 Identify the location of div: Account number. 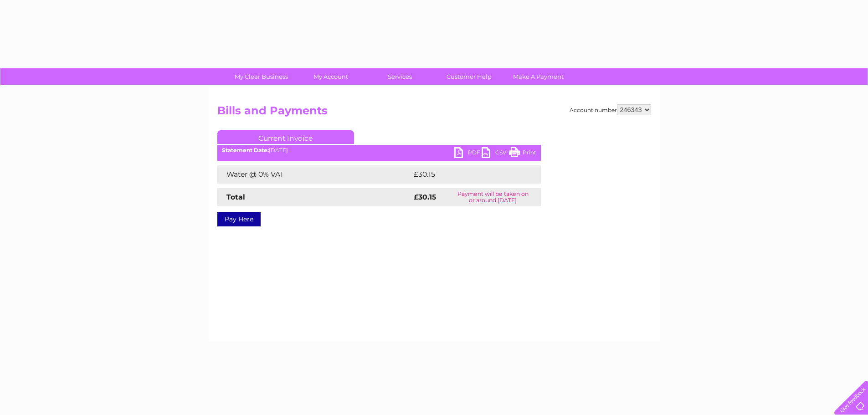
(610, 109).